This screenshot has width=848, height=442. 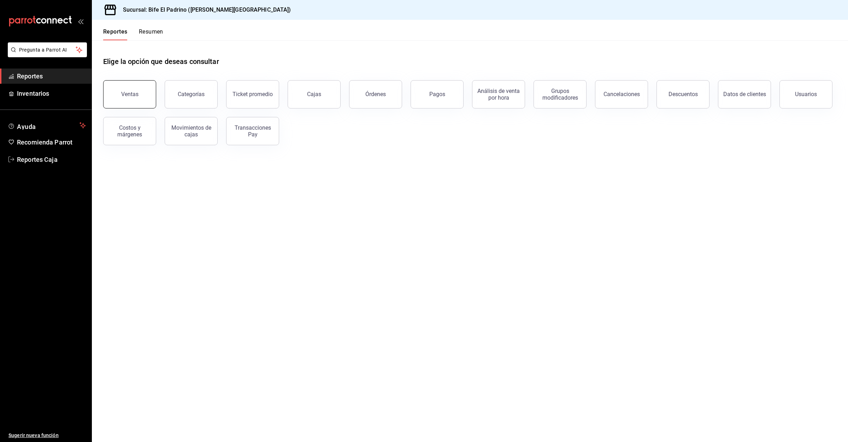 What do you see at coordinates (806, 94) in the screenshot?
I see `button: Usuarios` at bounding box center [806, 94].